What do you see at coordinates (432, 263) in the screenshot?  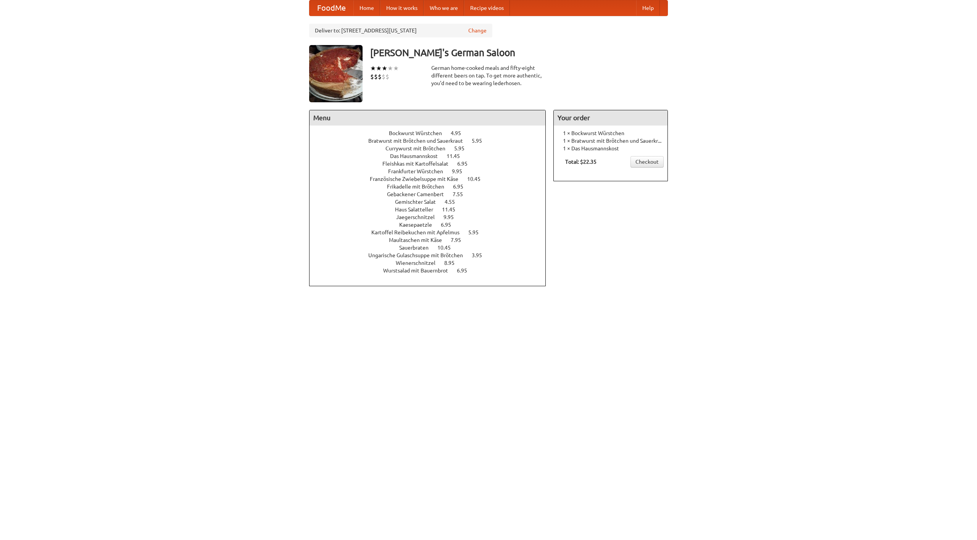 I see `a: Wienerschnitzel 8.95` at bounding box center [432, 263].